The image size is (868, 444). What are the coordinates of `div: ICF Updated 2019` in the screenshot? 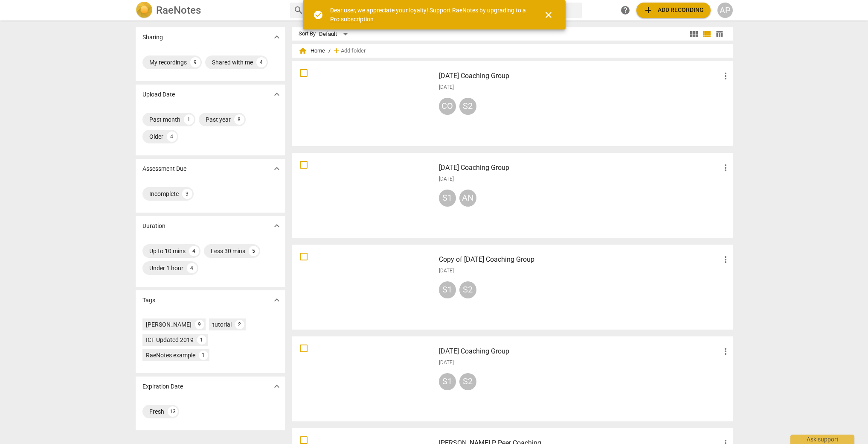 It's located at (170, 340).